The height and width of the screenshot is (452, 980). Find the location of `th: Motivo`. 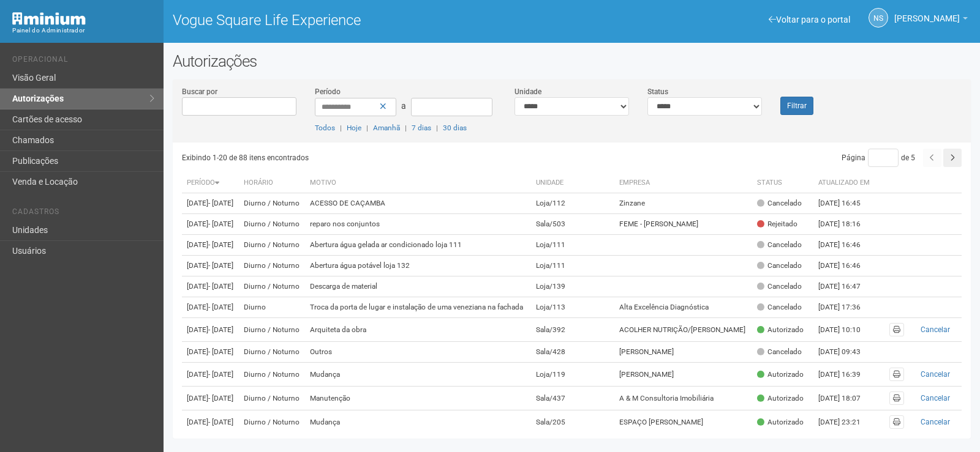

th: Motivo is located at coordinates (417, 183).